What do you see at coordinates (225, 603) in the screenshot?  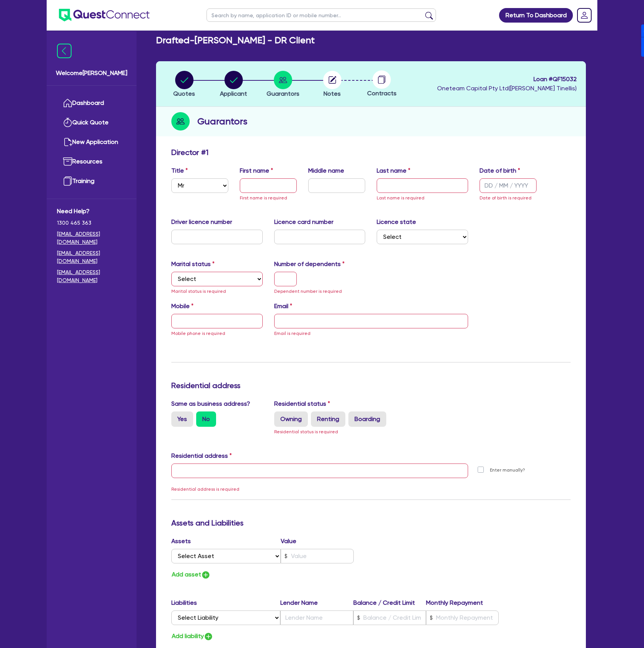 I see `label: Liabilities` at bounding box center [225, 603].